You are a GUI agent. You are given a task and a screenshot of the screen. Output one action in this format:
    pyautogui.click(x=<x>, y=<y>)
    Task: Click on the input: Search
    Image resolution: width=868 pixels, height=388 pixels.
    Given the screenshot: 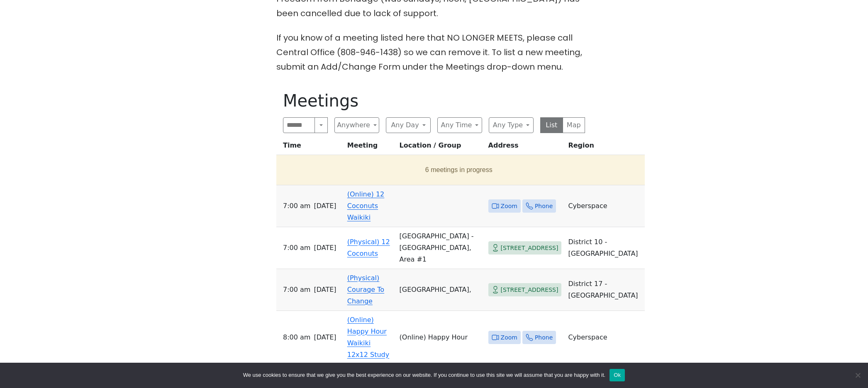 What is the action you would take?
    pyautogui.click(x=299, y=125)
    